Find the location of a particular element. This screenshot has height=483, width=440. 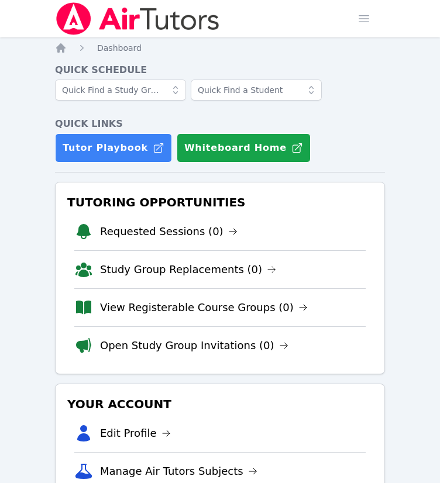

a: Manage Air Tutors Subjects is located at coordinates (178, 471).